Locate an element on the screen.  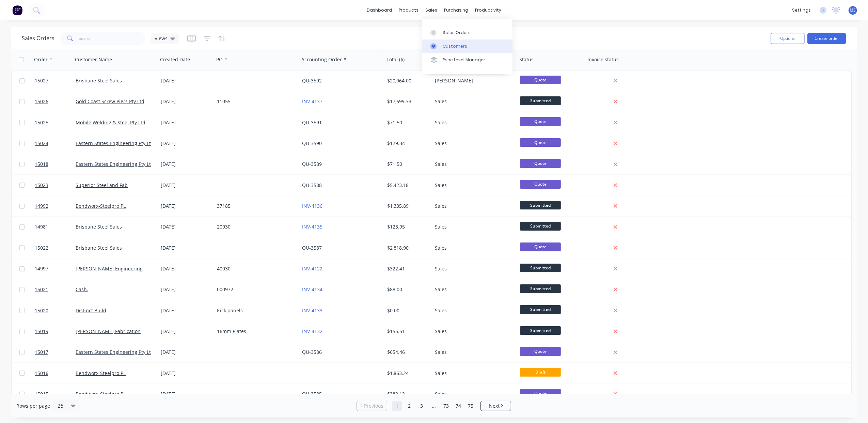
div: Status is located at coordinates (526, 60).